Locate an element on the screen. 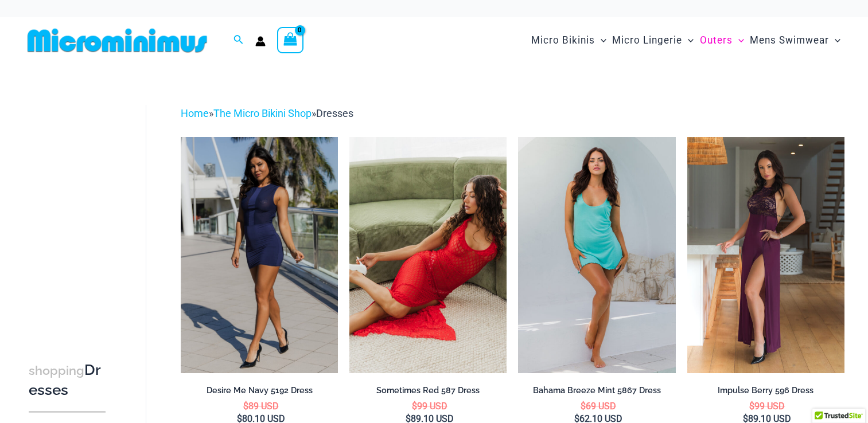 The image size is (868, 423). a: The Micro Bikini Shop is located at coordinates (262, 113).